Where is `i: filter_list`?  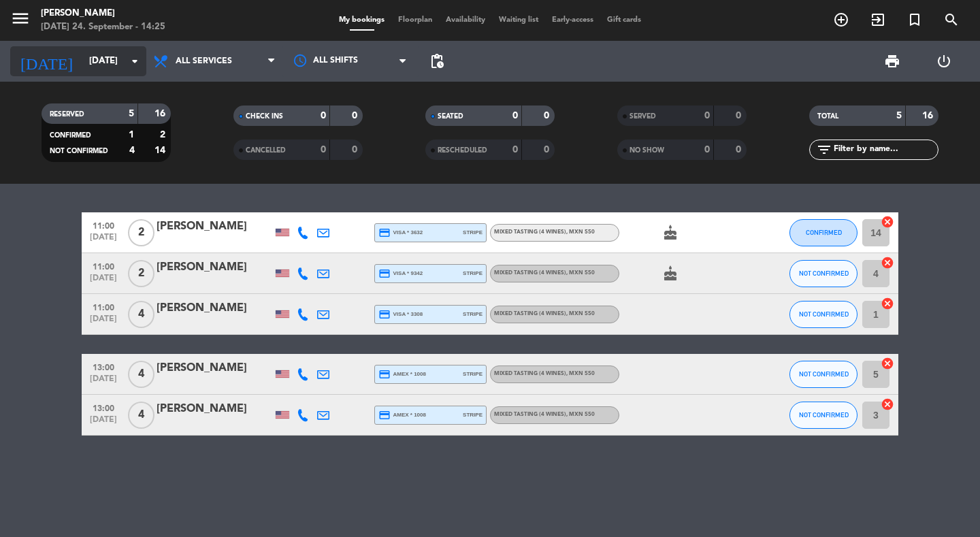
i: filter_list is located at coordinates (824, 150).